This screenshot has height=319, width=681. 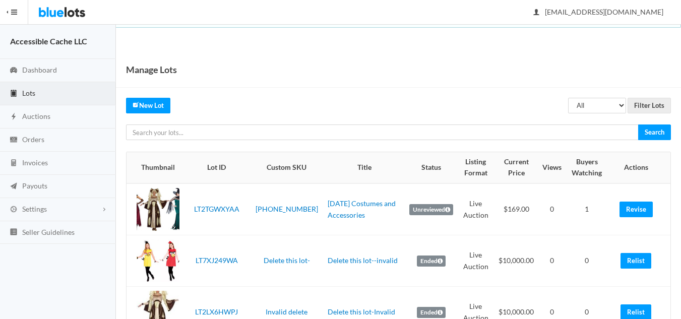 What do you see at coordinates (14, 140) in the screenshot?
I see `ion-icon: cash` at bounding box center [14, 140].